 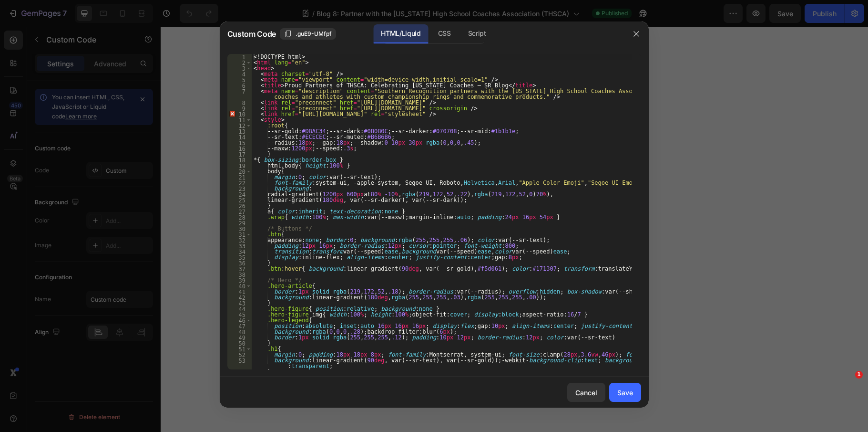 What do you see at coordinates (239, 131) in the screenshot?
I see `div: 13` at bounding box center [239, 131].